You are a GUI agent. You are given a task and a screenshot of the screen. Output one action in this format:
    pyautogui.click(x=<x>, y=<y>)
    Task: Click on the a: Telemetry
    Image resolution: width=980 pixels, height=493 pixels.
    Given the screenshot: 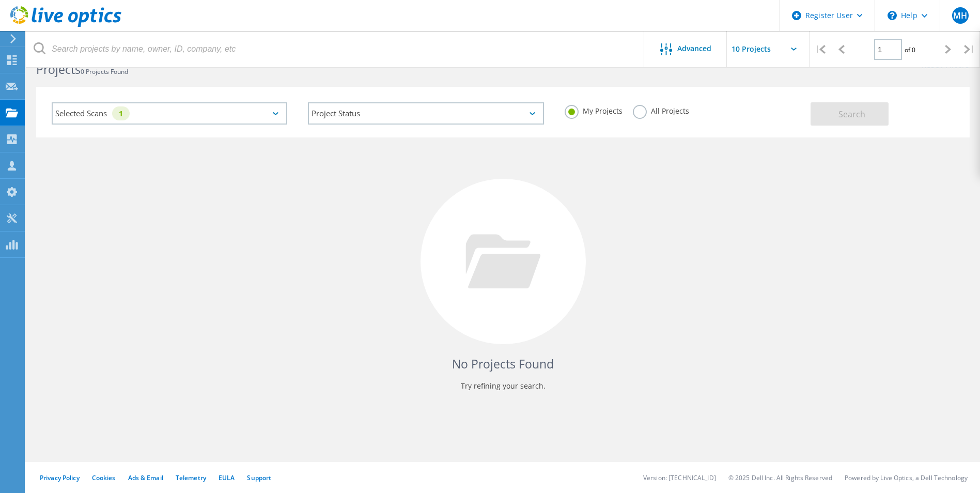 What is the action you would take?
    pyautogui.click(x=190, y=477)
    